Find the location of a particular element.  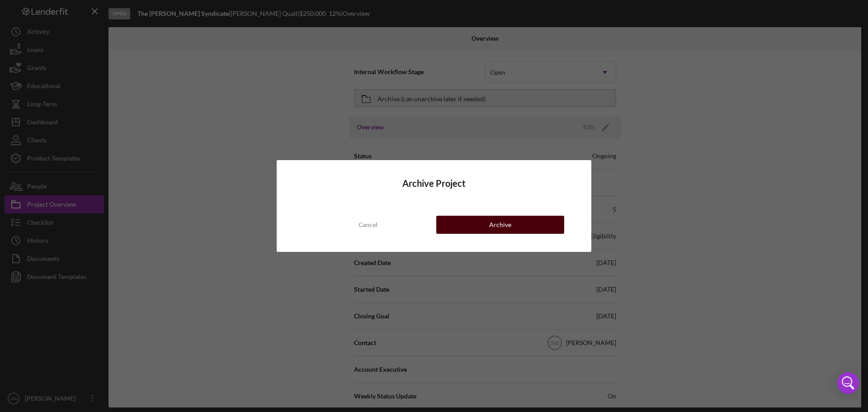

button: Archive is located at coordinates (500, 224).